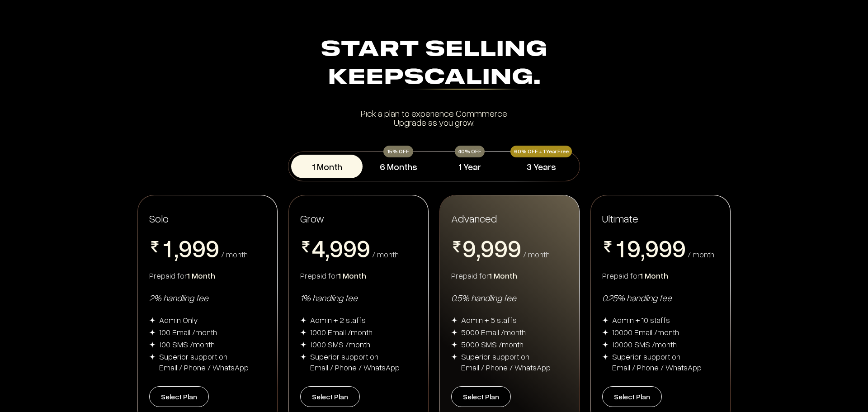 The image size is (868, 412). What do you see at coordinates (644, 344) in the screenshot?
I see `div: 10000 SMS /month` at bounding box center [644, 344].